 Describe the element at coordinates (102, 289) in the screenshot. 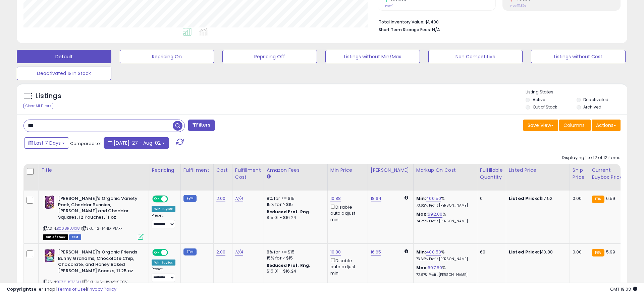

I see `a: Privacy Policy` at that location.